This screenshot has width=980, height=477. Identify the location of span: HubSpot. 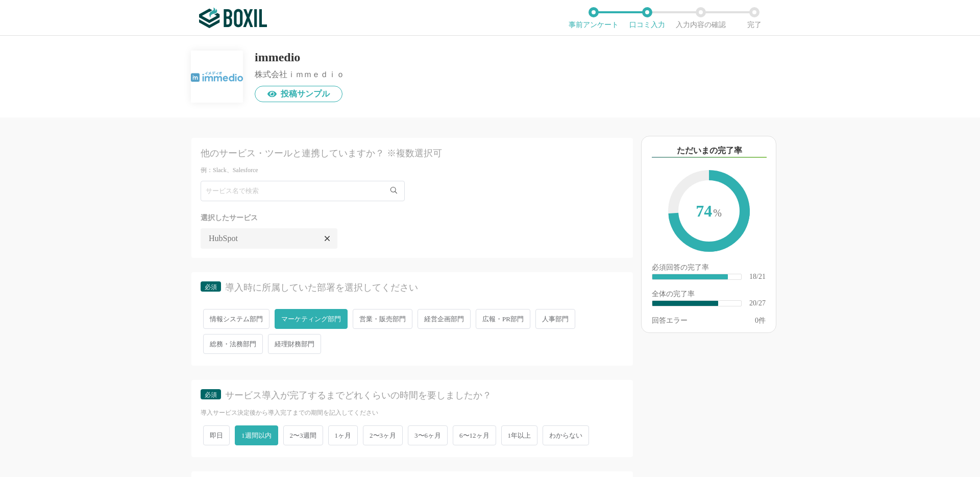
(223, 238).